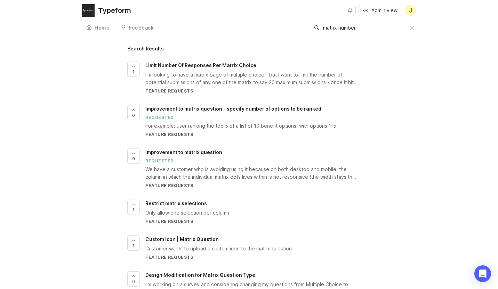 The width and height of the screenshot is (498, 289). Describe the element at coordinates (137, 28) in the screenshot. I see `a: Feedback` at that location.